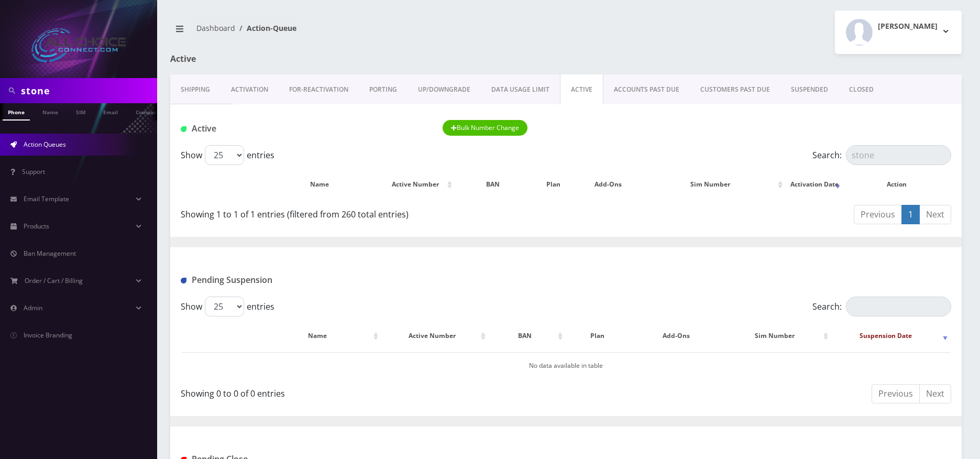 Image resolution: width=980 pixels, height=459 pixels. Describe the element at coordinates (79, 45) in the screenshot. I see `img: All Choice Connect` at that location.